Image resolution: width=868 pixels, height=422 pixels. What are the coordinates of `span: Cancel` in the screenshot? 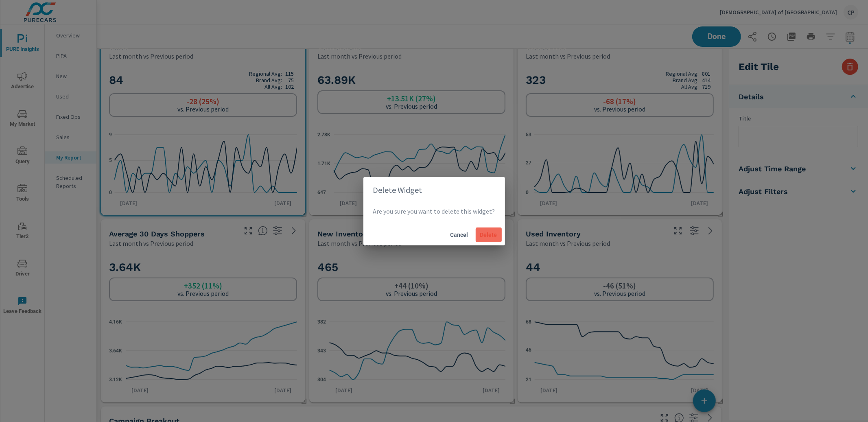 It's located at (460, 235).